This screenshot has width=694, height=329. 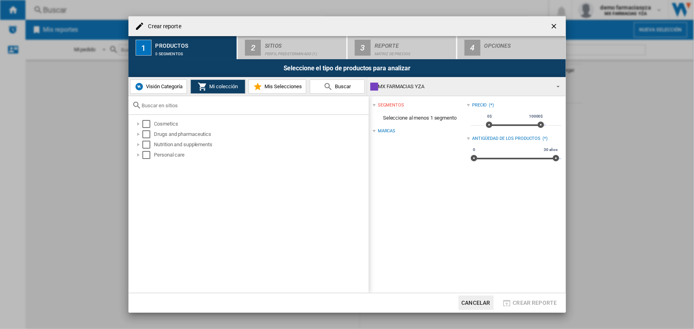 I want to click on span: 10000$, so click(x=536, y=117).